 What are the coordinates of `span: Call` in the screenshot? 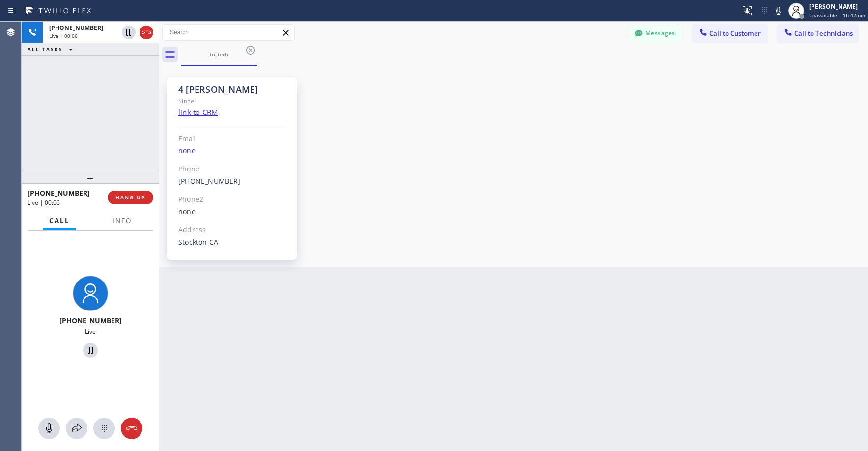 It's located at (59, 220).